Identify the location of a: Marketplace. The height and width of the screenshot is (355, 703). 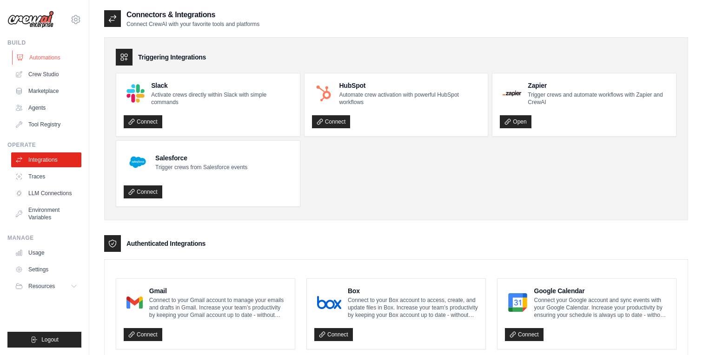
(46, 91).